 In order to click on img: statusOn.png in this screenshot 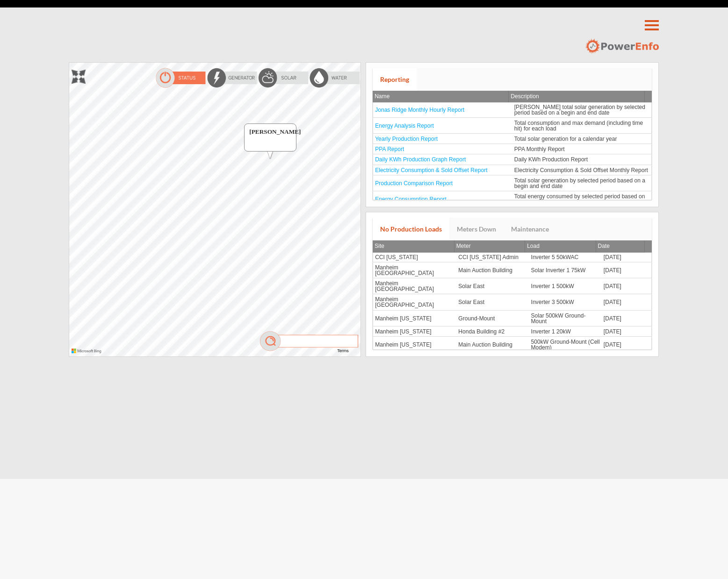, I will do `click(180, 78)`.